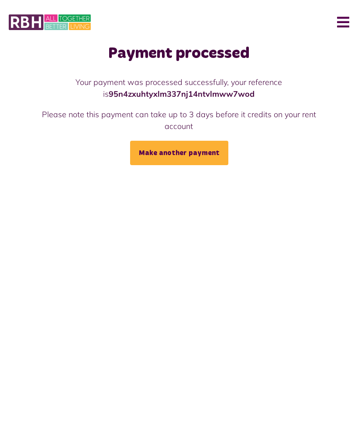 The image size is (358, 444). I want to click on p: Please note this payment can take up to 3 days before it credits on your rent account, so click(179, 120).